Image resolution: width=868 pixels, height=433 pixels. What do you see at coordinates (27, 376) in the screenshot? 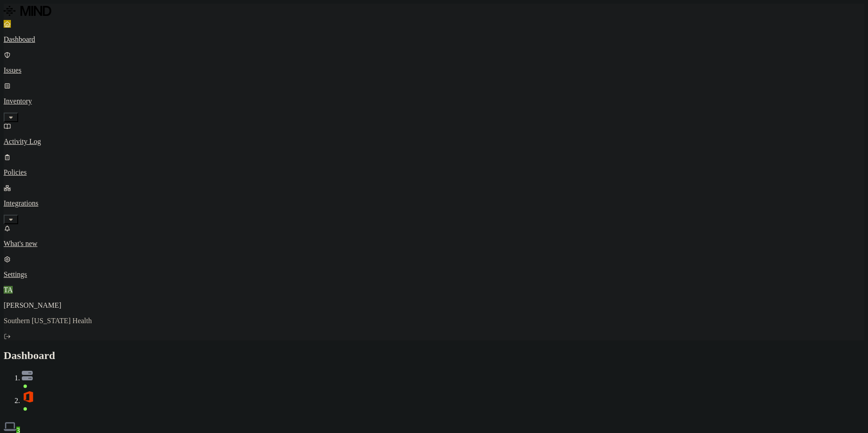
I see `img: azure-files.svg` at bounding box center [27, 376].